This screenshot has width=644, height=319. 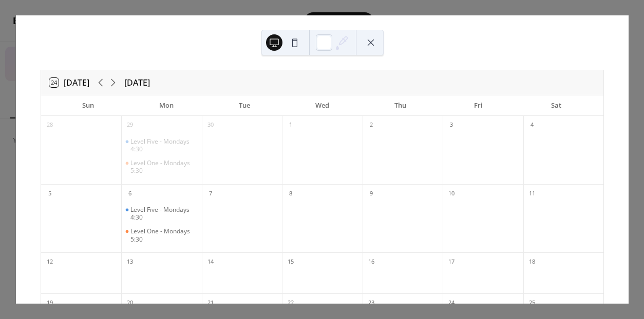 I want to click on div: 20, so click(x=130, y=303).